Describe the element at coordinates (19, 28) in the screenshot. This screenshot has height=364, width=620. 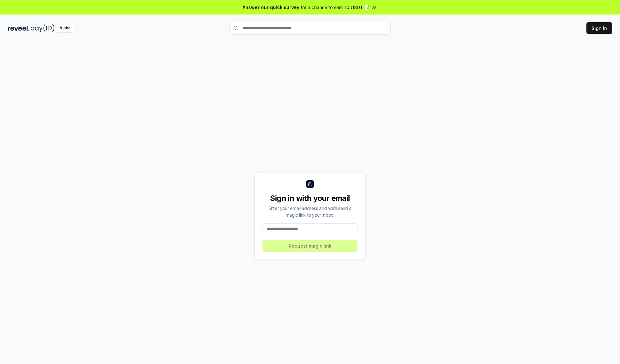
I see `img: reveel_dark` at that location.